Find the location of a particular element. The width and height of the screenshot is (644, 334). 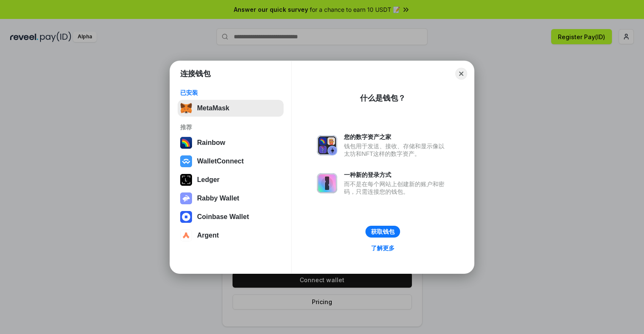

div: 什么是钱包？ is located at coordinates (383, 98).